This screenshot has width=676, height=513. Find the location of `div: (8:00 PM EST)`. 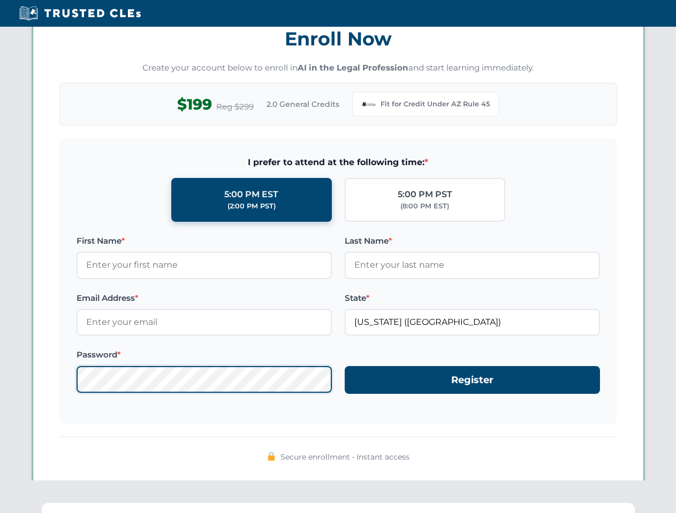

div: (8:00 PM EST) is located at coordinates (424, 206).